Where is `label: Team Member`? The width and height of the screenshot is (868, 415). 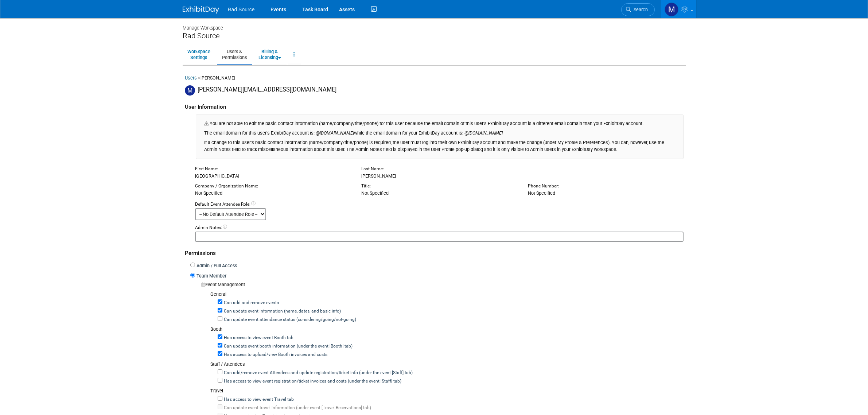 label: Team Member is located at coordinates (210, 276).